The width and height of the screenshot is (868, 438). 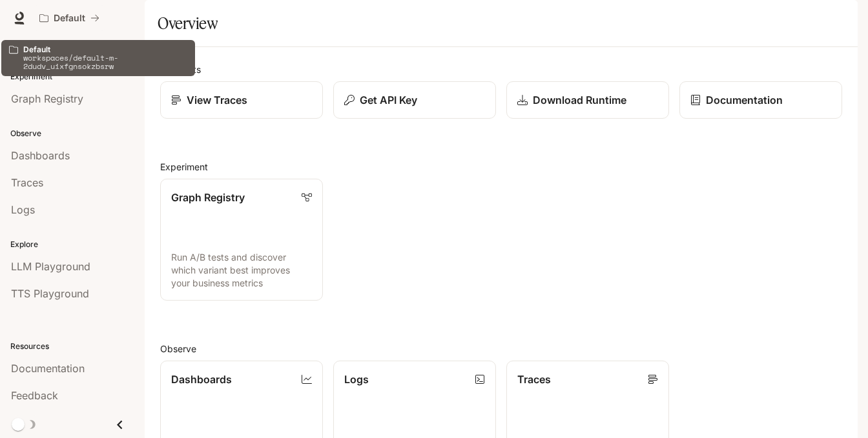 What do you see at coordinates (388, 100) in the screenshot?
I see `p: Get API Key` at bounding box center [388, 100].